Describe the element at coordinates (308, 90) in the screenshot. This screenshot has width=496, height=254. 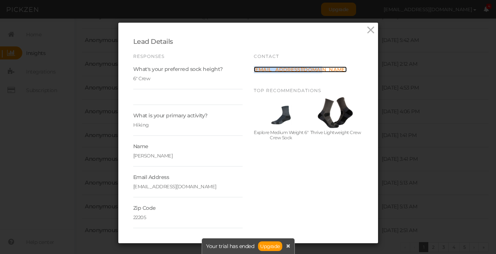
I see `h5: Top recommendations` at that location.